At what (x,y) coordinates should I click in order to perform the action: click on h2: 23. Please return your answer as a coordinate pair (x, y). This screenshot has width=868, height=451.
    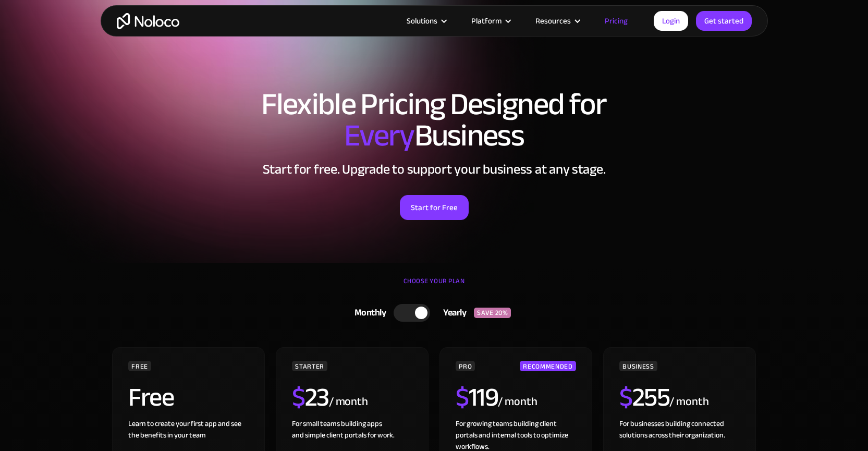
    Looking at the image, I should click on (310, 398).